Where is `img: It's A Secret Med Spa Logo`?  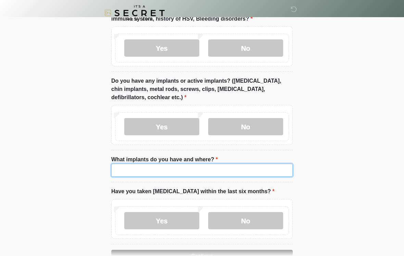 img: It's A Secret Med Spa Logo is located at coordinates (135, 13).